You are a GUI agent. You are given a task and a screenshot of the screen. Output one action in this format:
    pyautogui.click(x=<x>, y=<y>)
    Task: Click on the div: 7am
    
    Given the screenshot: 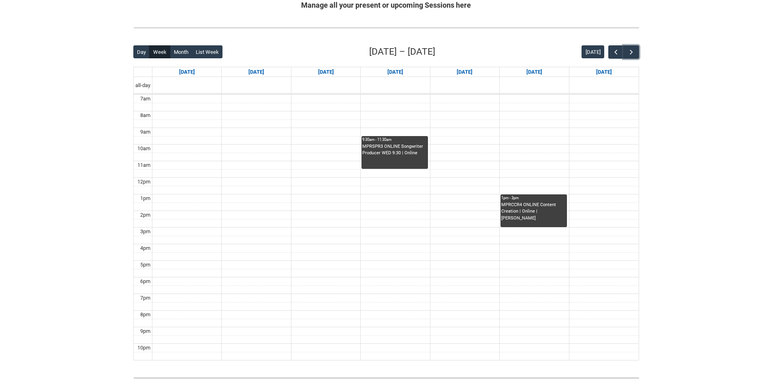 What is the action you would take?
    pyautogui.click(x=145, y=99)
    